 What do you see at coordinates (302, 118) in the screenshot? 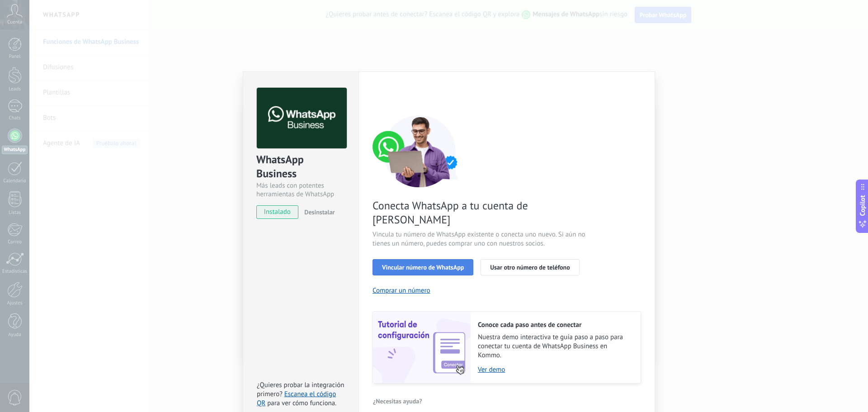
I see `img: logo_main.png` at bounding box center [302, 118].